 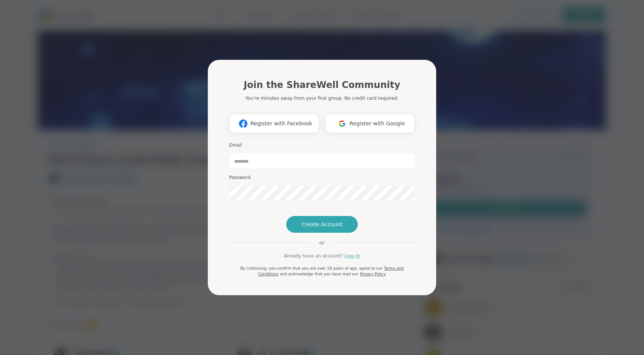 I want to click on span: and acknowledge that you have read our, so click(x=319, y=274).